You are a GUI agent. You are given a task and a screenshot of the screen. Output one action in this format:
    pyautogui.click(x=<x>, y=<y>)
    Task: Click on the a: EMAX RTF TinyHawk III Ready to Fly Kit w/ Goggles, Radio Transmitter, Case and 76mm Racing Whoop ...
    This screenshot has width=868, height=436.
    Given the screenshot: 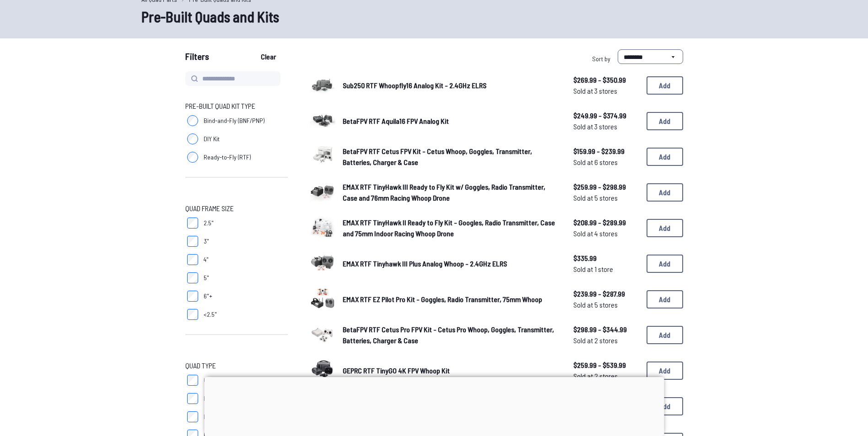 What is the action you would take?
    pyautogui.click(x=451, y=192)
    